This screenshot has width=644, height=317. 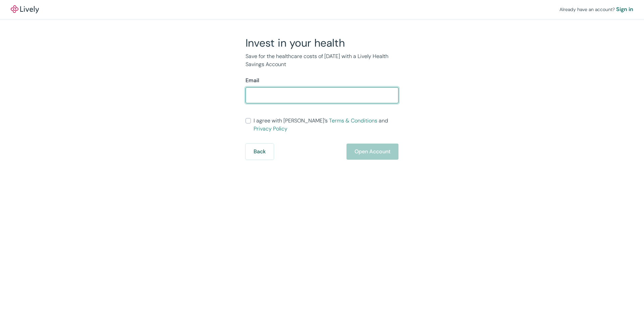 I want to click on img: Lively, so click(x=25, y=10).